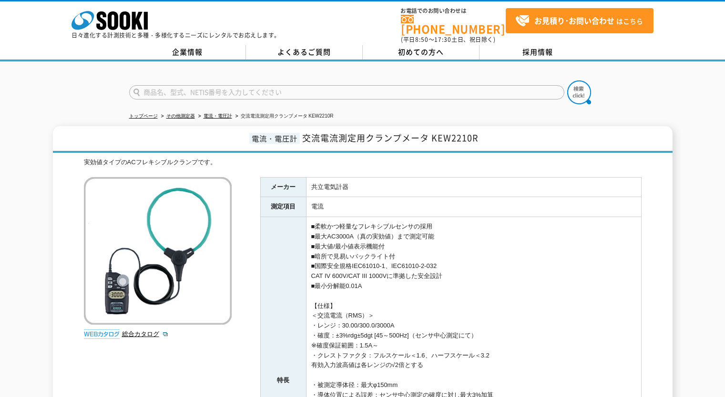 The image size is (725, 397). Describe the element at coordinates (448, 40) in the screenshot. I see `span: (平日 ～ 土日、祝日除く)` at that location.